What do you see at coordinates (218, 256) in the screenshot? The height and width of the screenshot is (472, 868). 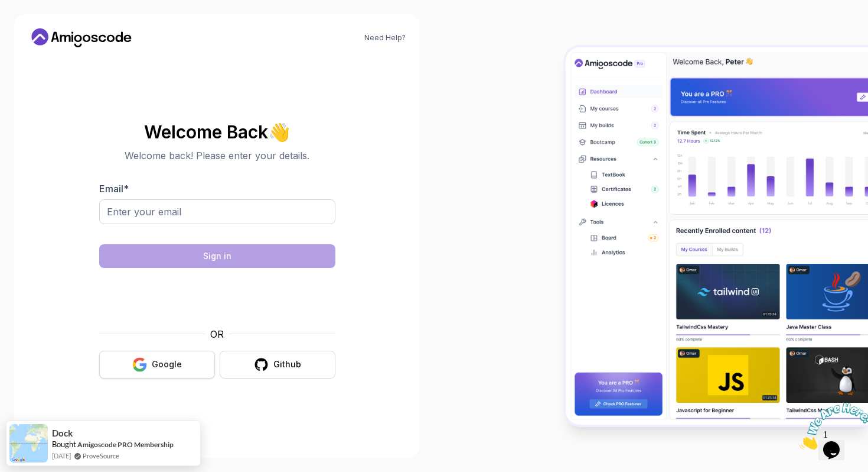 I see `div: Sign in` at bounding box center [218, 256].